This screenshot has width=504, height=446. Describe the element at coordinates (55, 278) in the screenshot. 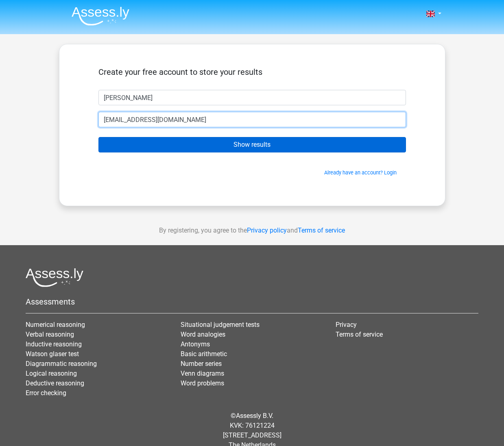

I see `img: Assessly logo` at that location.